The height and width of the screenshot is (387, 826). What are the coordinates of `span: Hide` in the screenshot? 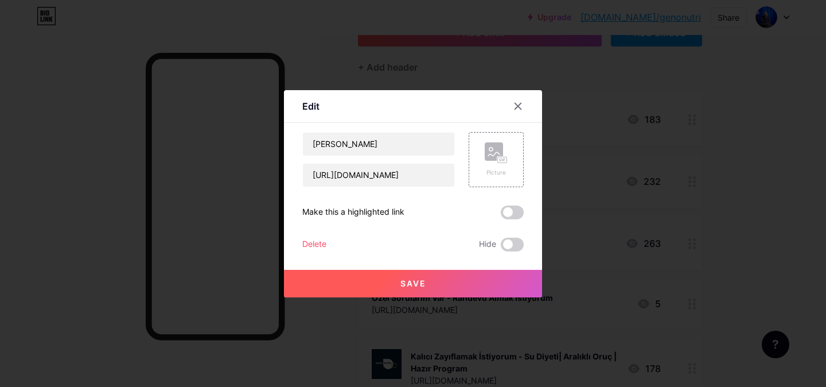 It's located at (488, 244).